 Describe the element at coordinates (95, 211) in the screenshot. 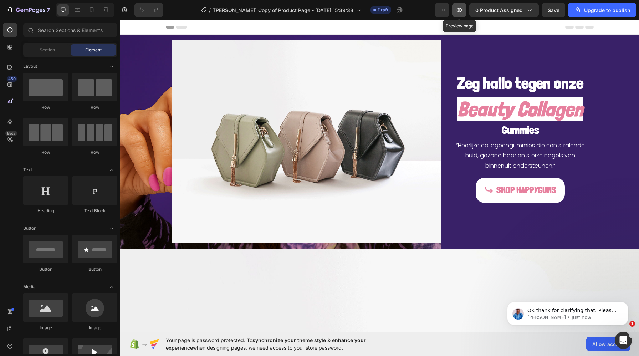

I see `div: Text Block` at that location.